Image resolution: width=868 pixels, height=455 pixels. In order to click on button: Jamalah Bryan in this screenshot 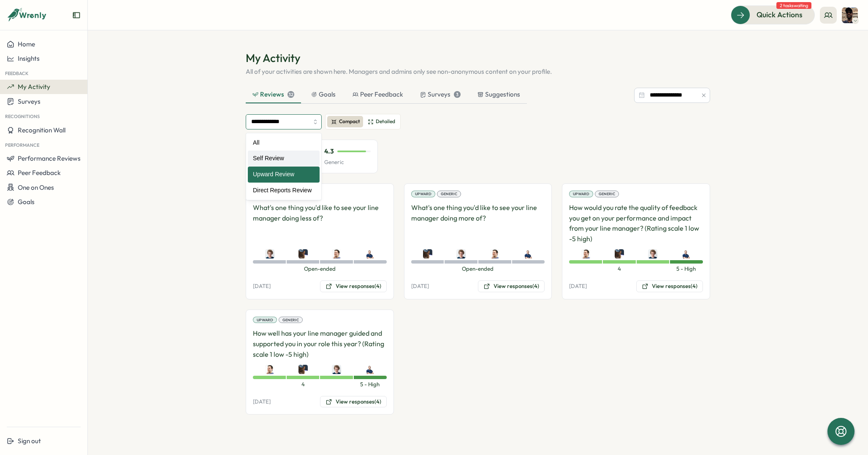, I will do `click(850, 15)`.